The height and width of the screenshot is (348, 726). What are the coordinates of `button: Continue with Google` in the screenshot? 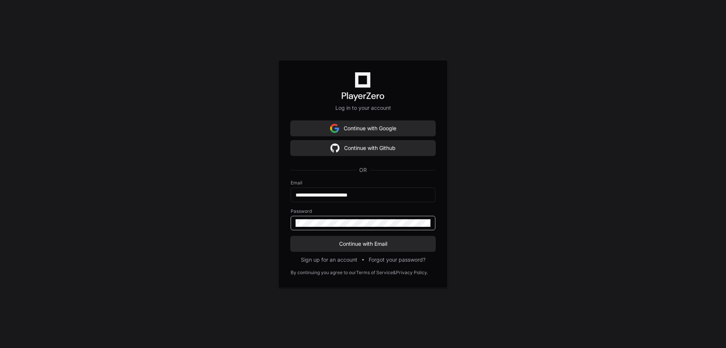 It's located at (363, 128).